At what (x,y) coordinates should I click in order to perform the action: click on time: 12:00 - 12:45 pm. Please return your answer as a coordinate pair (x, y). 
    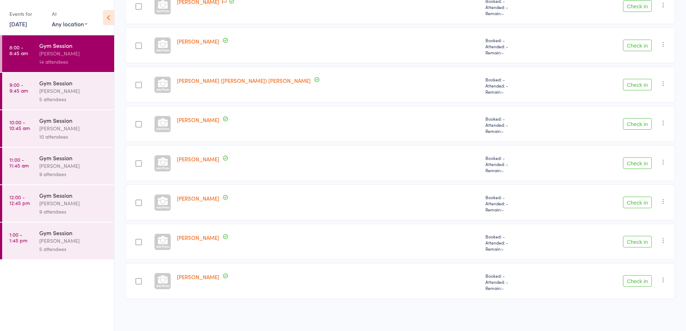
    Looking at the image, I should click on (19, 200).